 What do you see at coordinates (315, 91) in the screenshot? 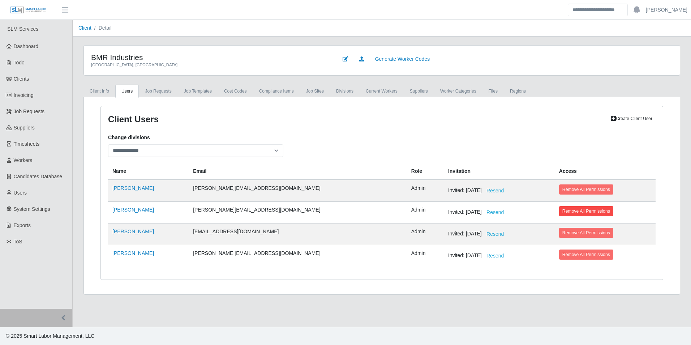
I see `a: job sites` at bounding box center [315, 91].